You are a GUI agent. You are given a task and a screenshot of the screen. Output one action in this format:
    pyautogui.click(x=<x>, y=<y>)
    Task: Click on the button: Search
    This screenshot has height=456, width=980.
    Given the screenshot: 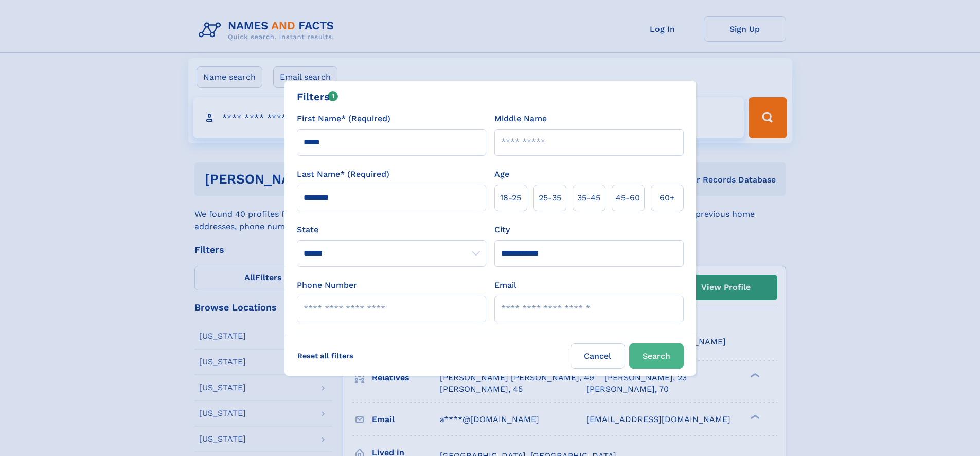 What is the action you would take?
    pyautogui.click(x=656, y=356)
    